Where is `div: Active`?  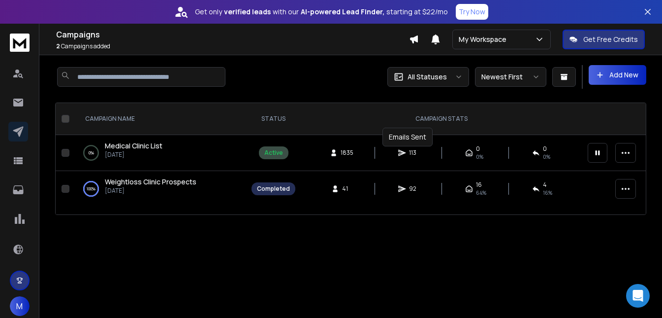
div: Active is located at coordinates (274, 153).